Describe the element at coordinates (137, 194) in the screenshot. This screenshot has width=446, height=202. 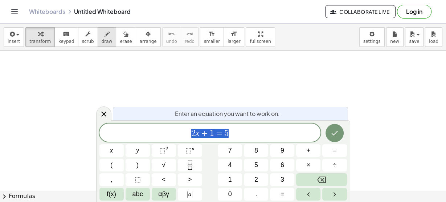
I see `span: abc` at that location.